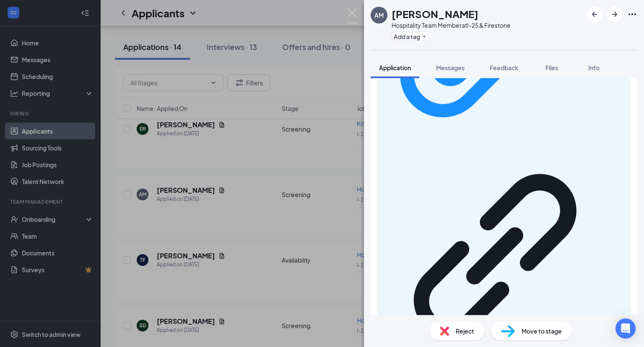  I want to click on span: Application, so click(395, 68).